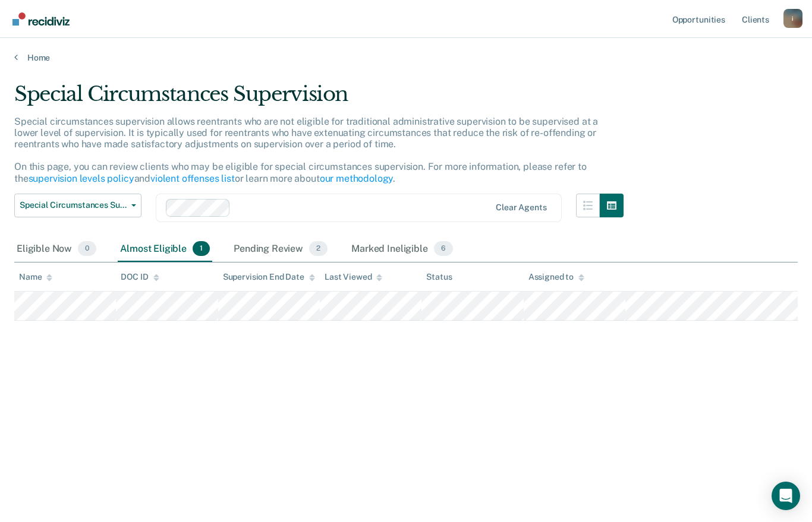  I want to click on div: Eligible Now0, so click(56, 249).